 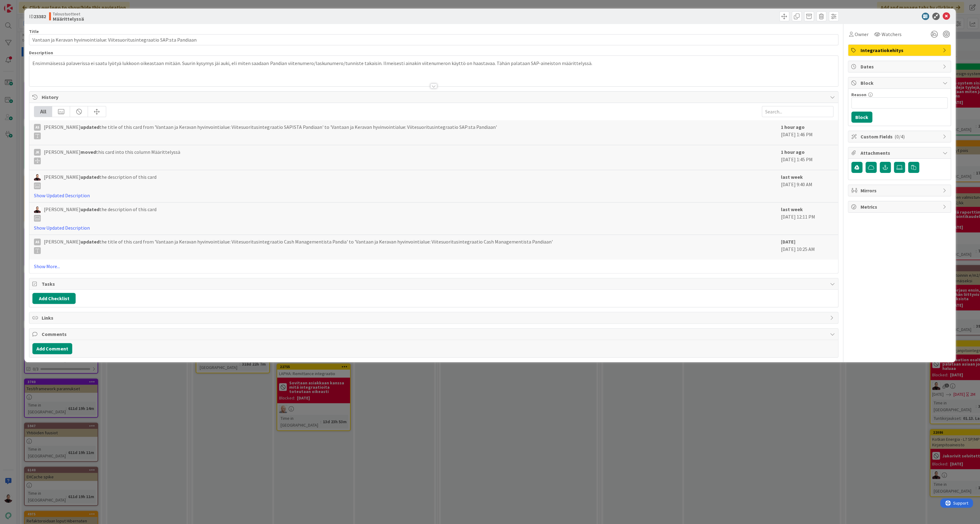 I want to click on a: Show More..., so click(x=434, y=266).